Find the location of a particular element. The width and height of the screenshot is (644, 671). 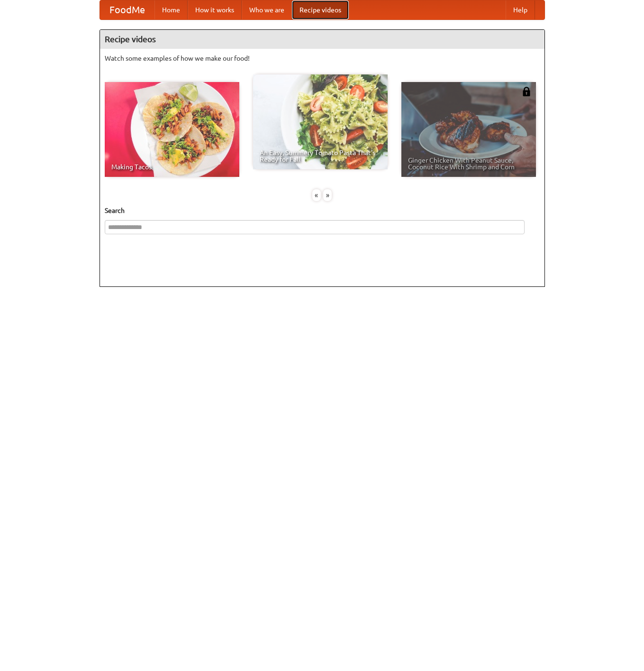

span: Making Tacos is located at coordinates (172, 167).